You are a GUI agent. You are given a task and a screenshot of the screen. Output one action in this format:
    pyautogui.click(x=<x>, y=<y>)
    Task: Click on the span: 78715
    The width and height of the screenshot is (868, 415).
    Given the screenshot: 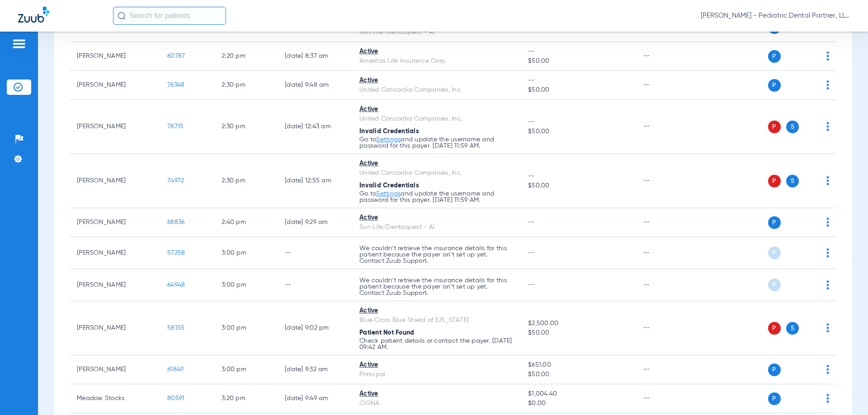 What is the action you would take?
    pyautogui.click(x=175, y=127)
    